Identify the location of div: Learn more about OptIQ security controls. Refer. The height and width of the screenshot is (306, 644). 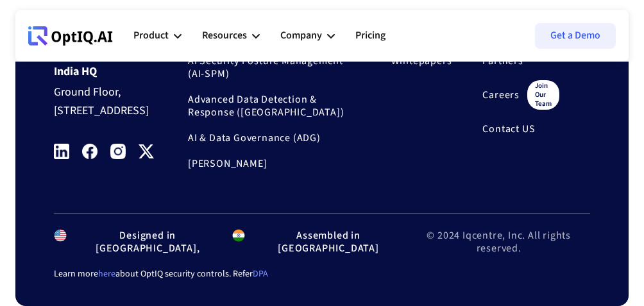
(322, 274).